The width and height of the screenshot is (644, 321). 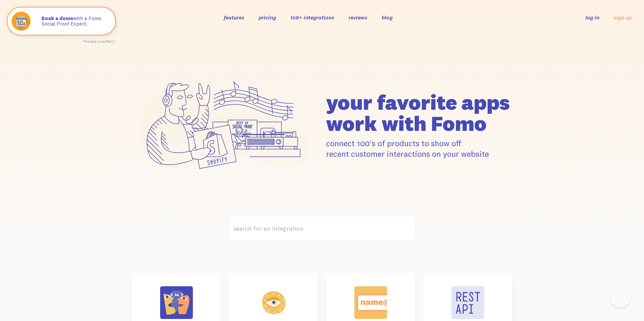 What do you see at coordinates (358, 17) in the screenshot?
I see `a: reviews` at bounding box center [358, 17].